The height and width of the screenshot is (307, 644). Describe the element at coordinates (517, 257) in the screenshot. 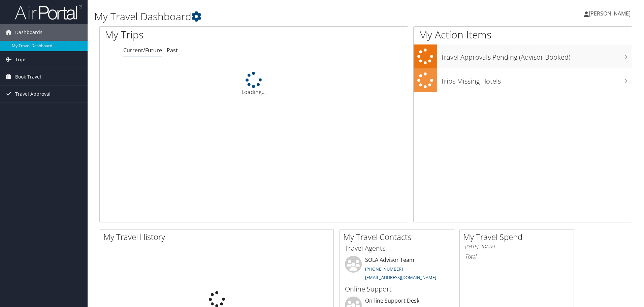

I see `h6: Total` at that location.